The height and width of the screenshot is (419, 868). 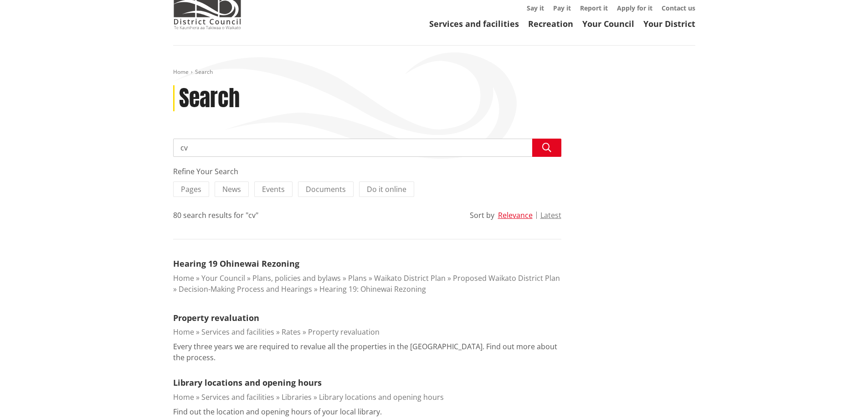 What do you see at coordinates (562, 8) in the screenshot?
I see `a: Pay it` at bounding box center [562, 8].